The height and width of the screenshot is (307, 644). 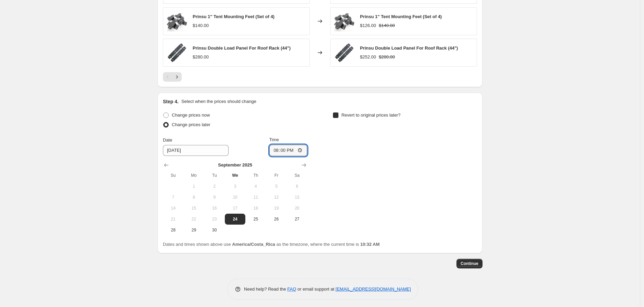 What do you see at coordinates (201, 57) in the screenshot?
I see `div: $280.00` at bounding box center [201, 57].